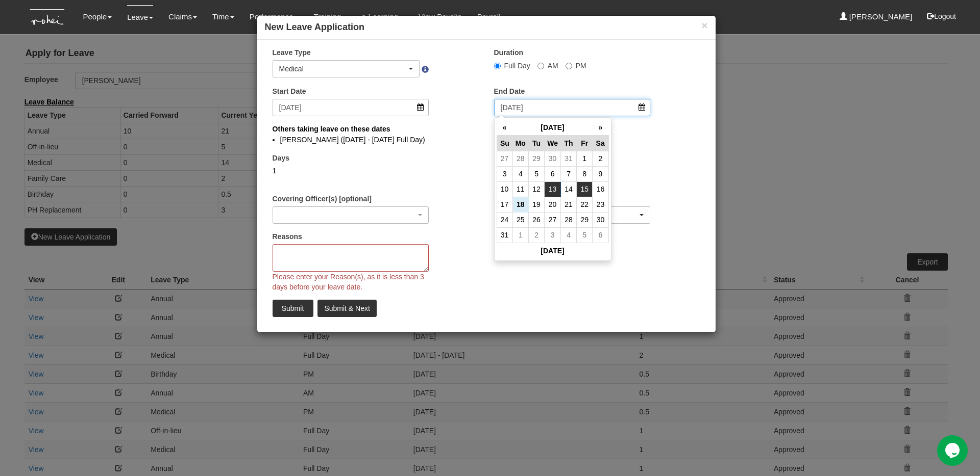  I want to click on label: End Date, so click(509, 91).